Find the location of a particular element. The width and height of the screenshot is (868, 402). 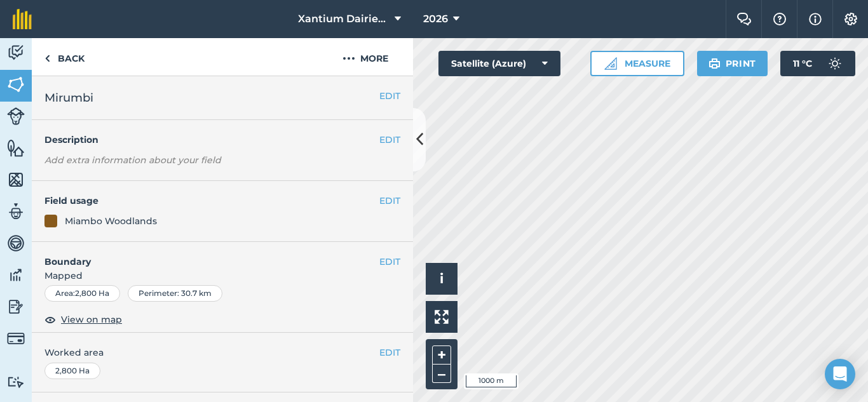

span: View on map is located at coordinates (91, 319).